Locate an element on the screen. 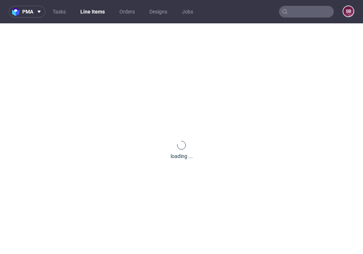 The image size is (363, 254). div: loading ... is located at coordinates (182, 156).